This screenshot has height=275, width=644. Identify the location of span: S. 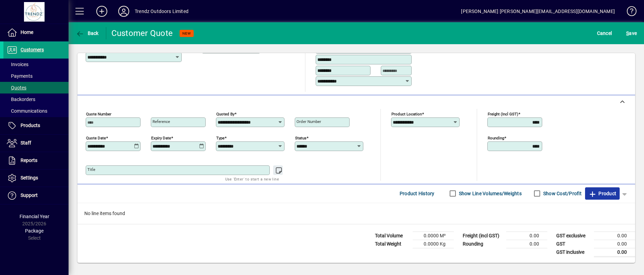
(628, 33).